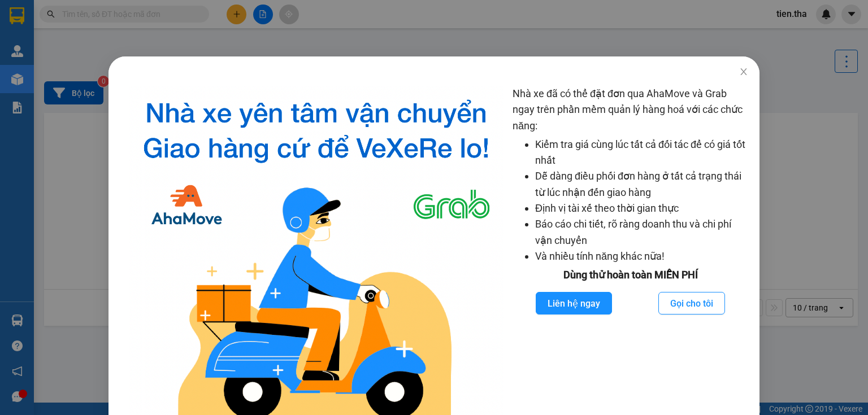 The image size is (868, 415). What do you see at coordinates (642, 184) in the screenshot?
I see `li: Dễ dàng điều phối đơn hàng ở tất cả trạng thái từ lúc nhận đến giao hàng` at bounding box center [642, 184].